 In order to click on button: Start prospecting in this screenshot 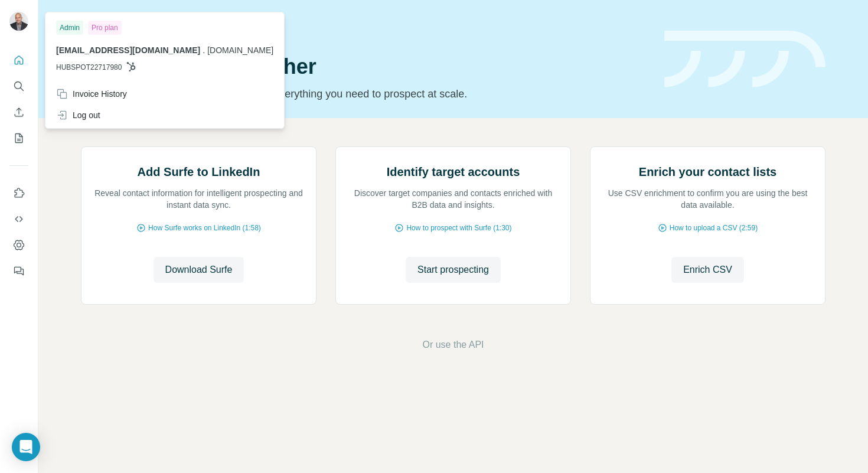, I will do `click(452, 270)`.